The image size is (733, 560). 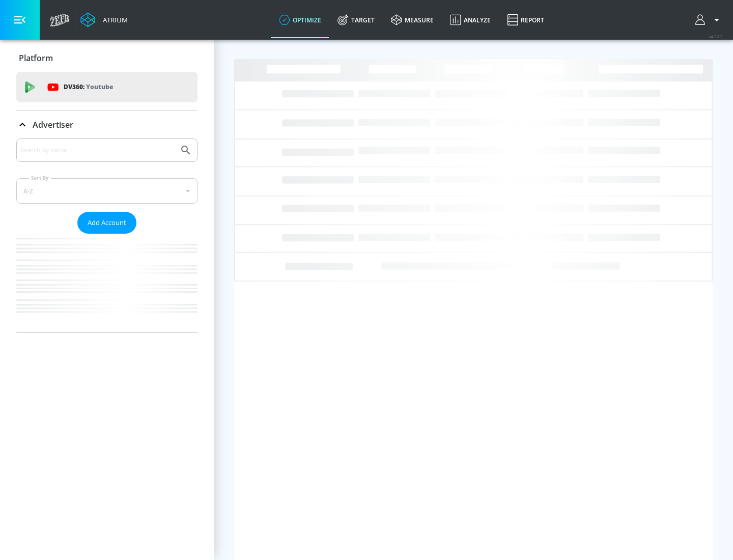 What do you see at coordinates (525, 20) in the screenshot?
I see `a: Report` at bounding box center [525, 20].